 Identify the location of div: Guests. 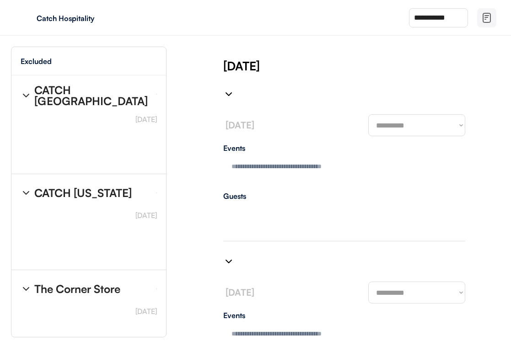
(344, 196).